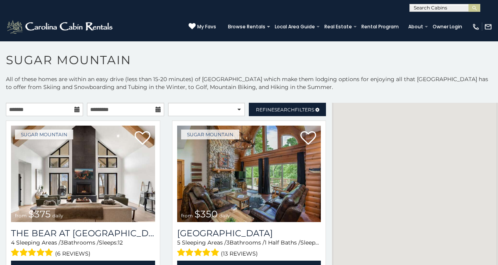 This screenshot has width=498, height=265. What do you see at coordinates (13, 243) in the screenshot?
I see `span: 4` at bounding box center [13, 243].